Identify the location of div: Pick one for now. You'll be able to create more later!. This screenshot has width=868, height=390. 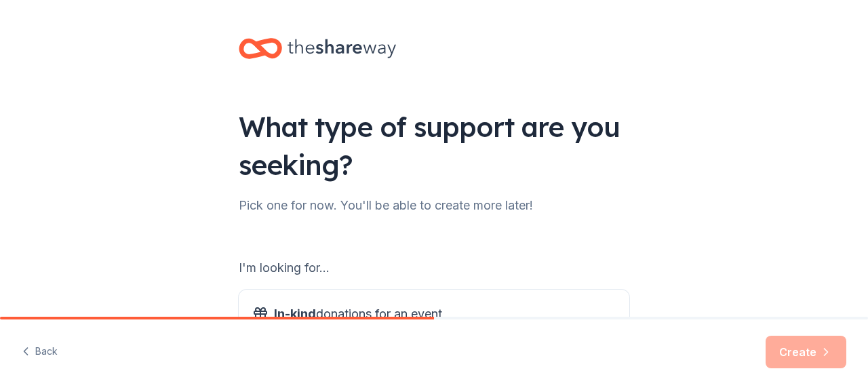
(434, 206).